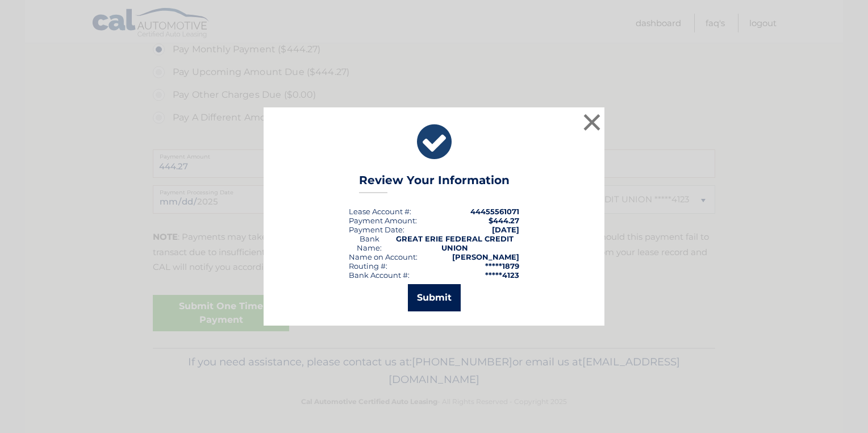  I want to click on h3: Review Your Information, so click(434, 183).